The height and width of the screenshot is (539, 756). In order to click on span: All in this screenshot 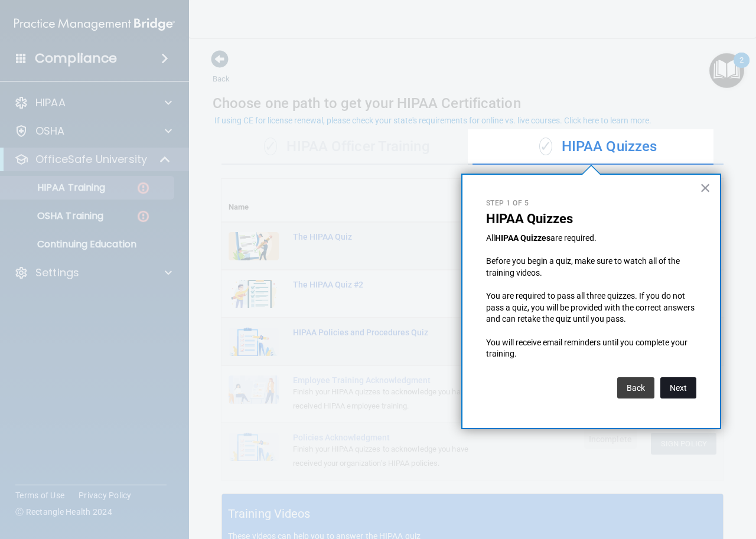, I will do `click(490, 238)`.